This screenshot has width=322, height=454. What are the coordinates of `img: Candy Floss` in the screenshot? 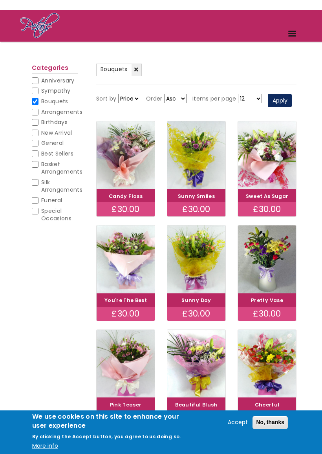 It's located at (126, 155).